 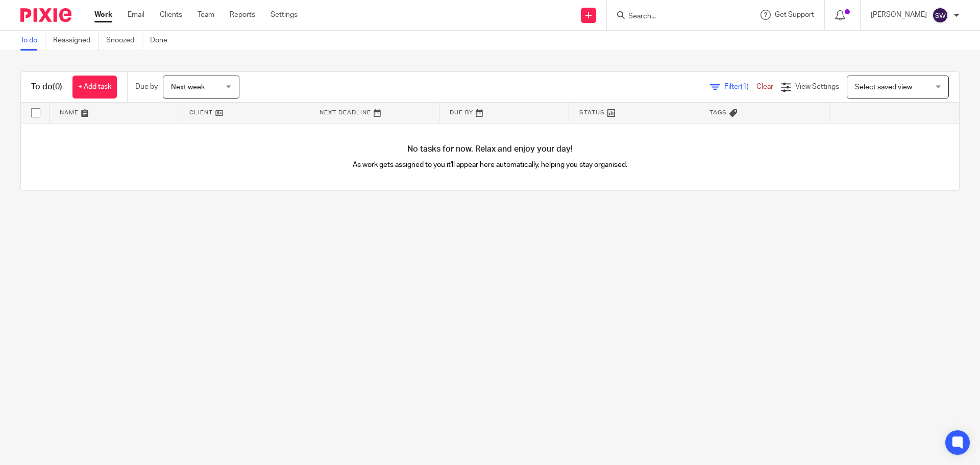 What do you see at coordinates (147, 87) in the screenshot?
I see `p: Due by` at bounding box center [147, 87].